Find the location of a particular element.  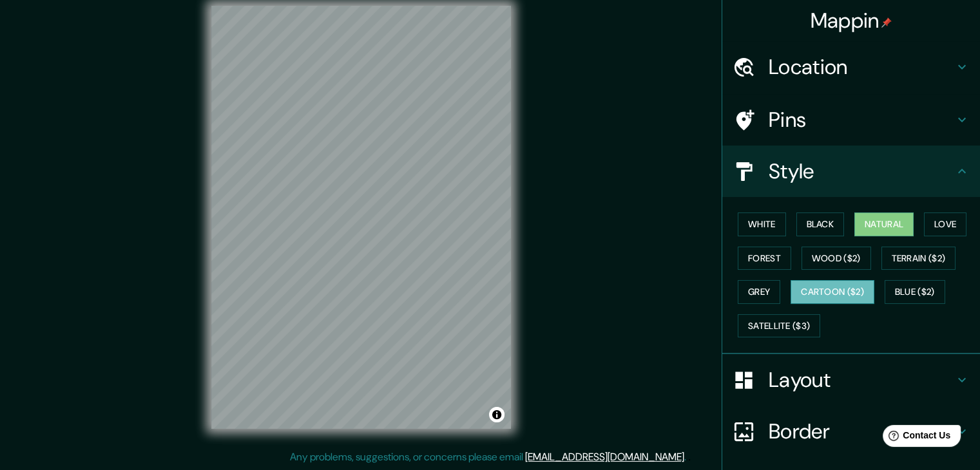

div: Style is located at coordinates (851, 171).